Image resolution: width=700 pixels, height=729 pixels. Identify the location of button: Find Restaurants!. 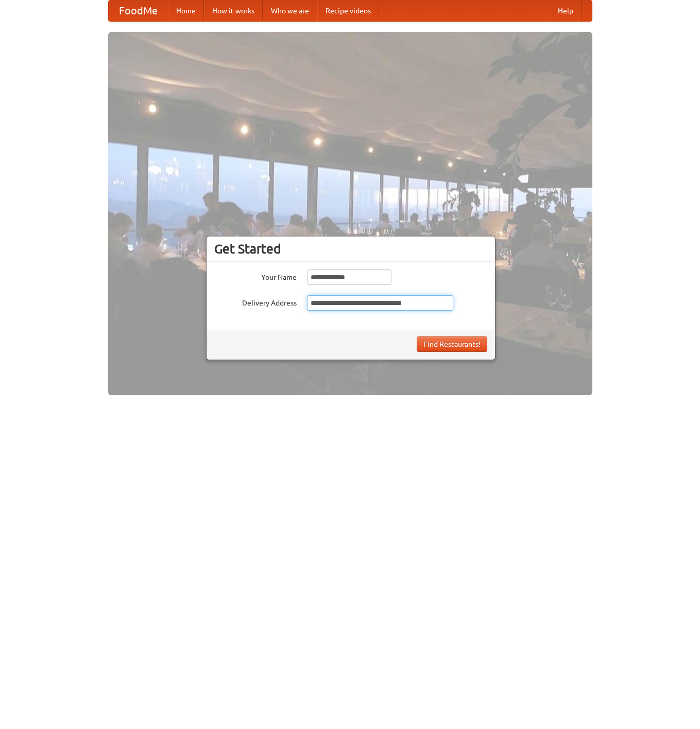
(452, 344).